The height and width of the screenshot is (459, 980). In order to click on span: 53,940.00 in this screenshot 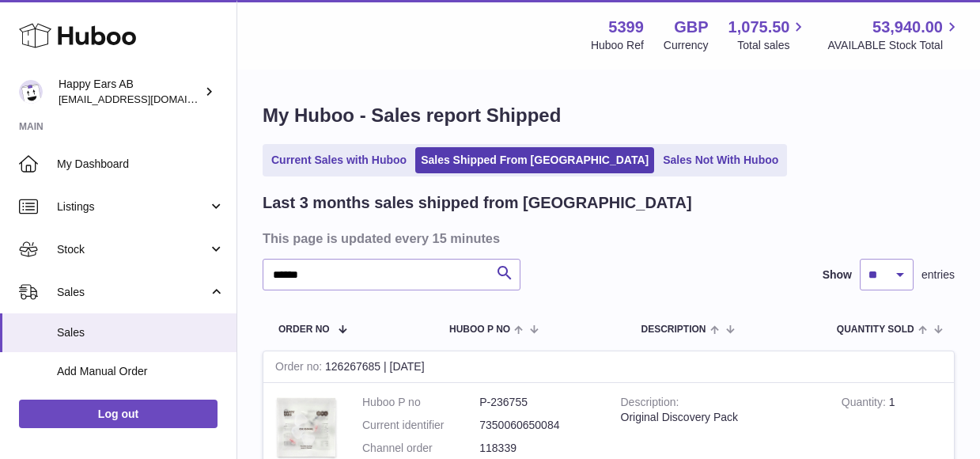, I will do `click(907, 27)`.